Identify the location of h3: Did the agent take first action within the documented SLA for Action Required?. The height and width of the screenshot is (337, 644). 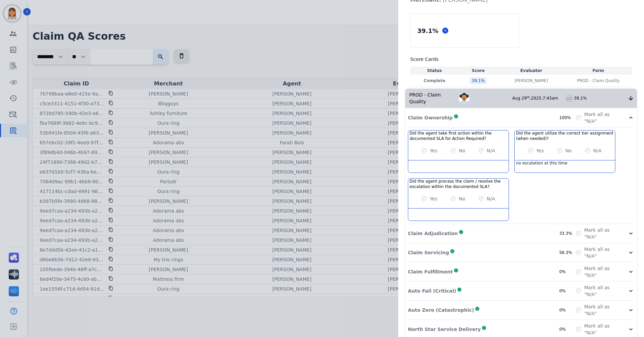
(458, 136).